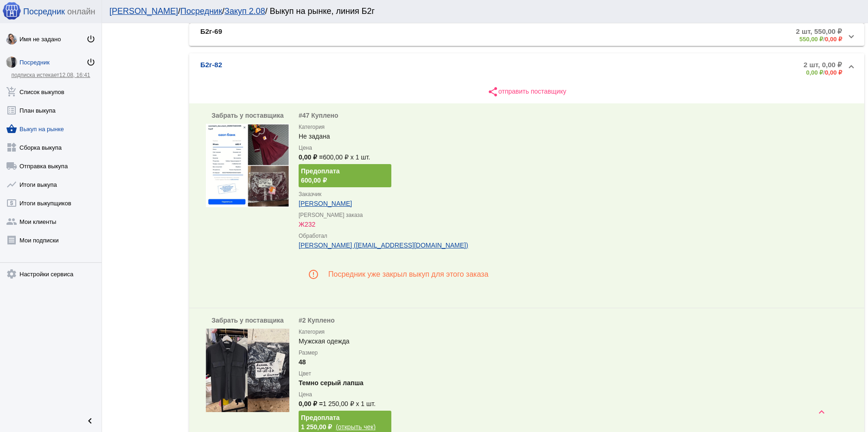 This screenshot has height=432, width=868. I want to click on img: Tzep6p.jpg, so click(248, 370).